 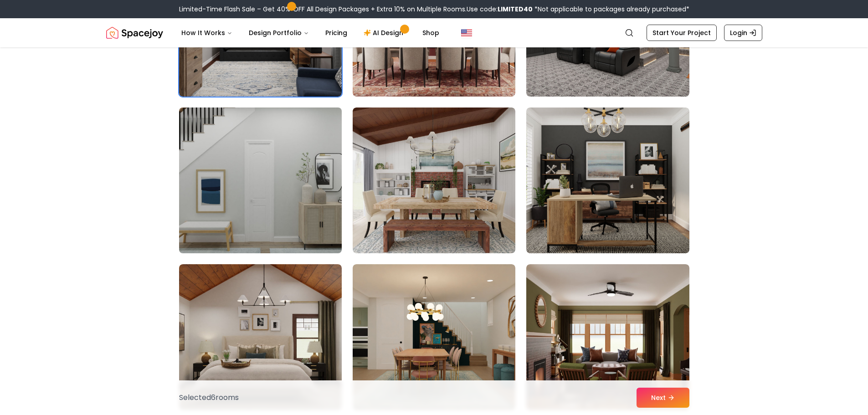 What do you see at coordinates (261, 337) in the screenshot?
I see `img: Room room-22` at bounding box center [261, 337].